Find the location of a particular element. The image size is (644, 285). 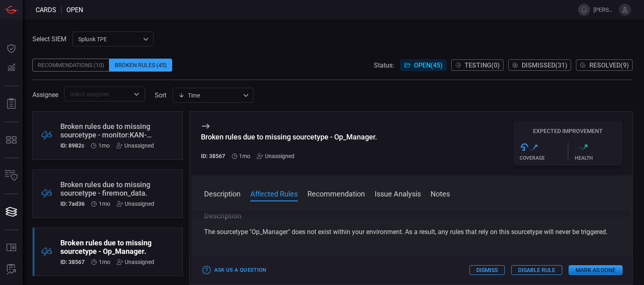

button: Mark as Done is located at coordinates (595, 270).